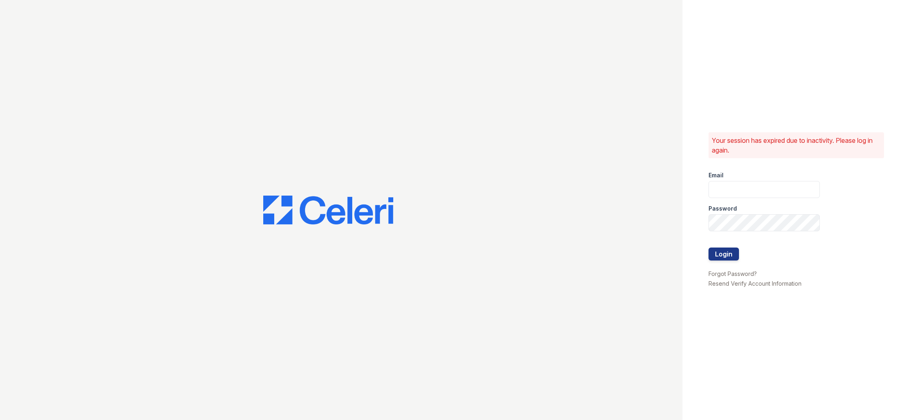 The width and height of the screenshot is (910, 420). What do you see at coordinates (716, 175) in the screenshot?
I see `label: Email` at bounding box center [716, 175].